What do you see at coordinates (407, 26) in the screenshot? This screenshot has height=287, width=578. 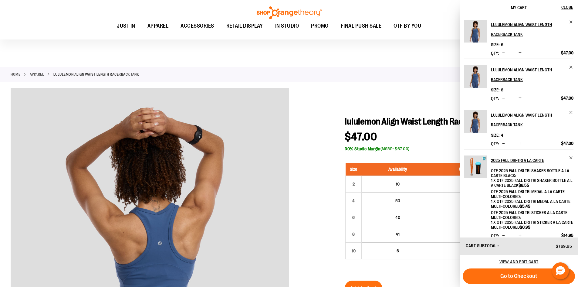 I see `span: OTF BY YOU` at bounding box center [407, 26].